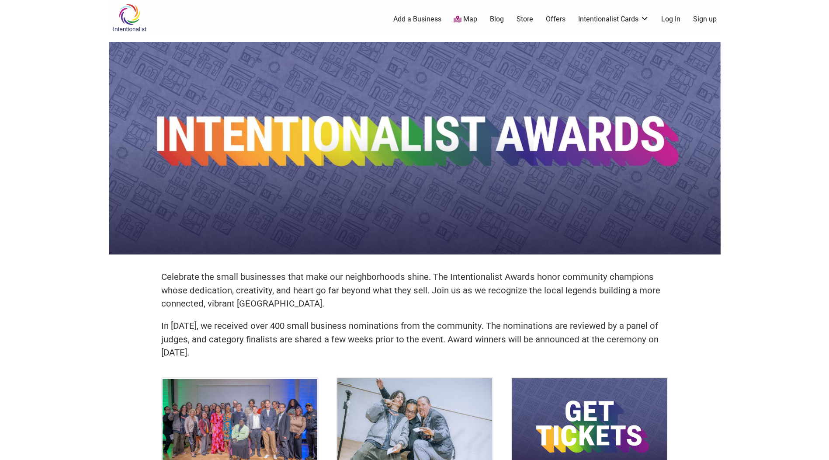 This screenshot has width=829, height=460. What do you see at coordinates (465, 19) in the screenshot?
I see `a: Map` at bounding box center [465, 19].